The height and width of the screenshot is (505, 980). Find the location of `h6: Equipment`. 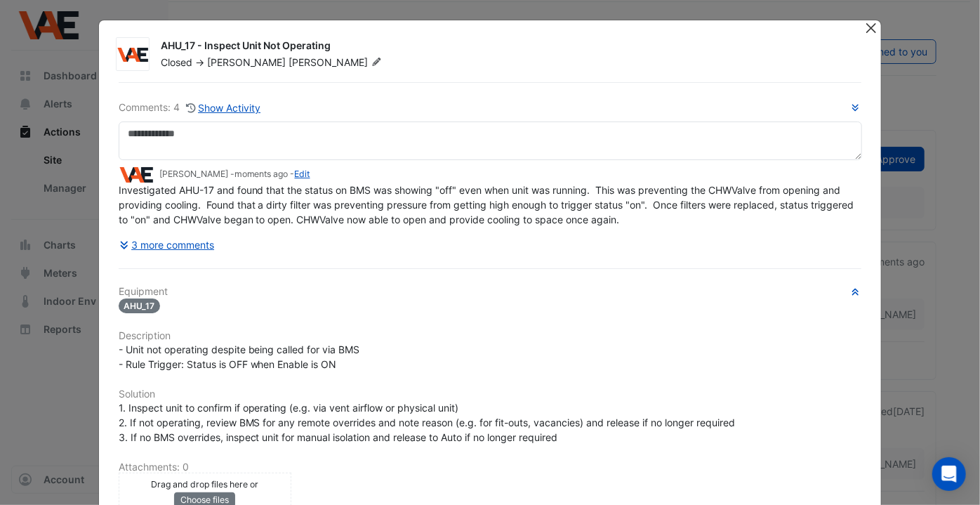

h6: Equipment is located at coordinates (490, 291).